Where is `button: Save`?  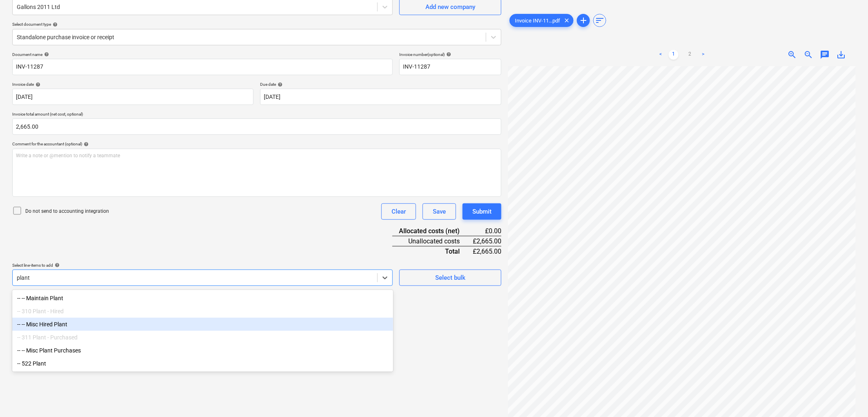
button: Save is located at coordinates (439, 212).